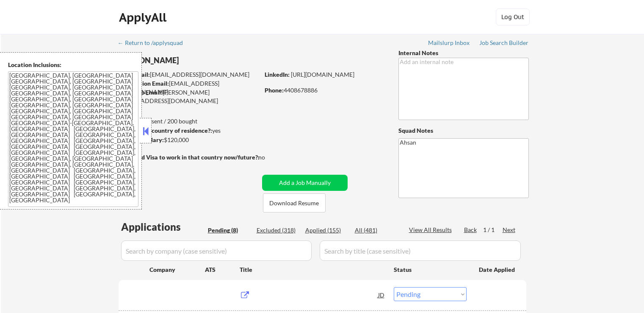 The height and width of the screenshot is (313, 644). What do you see at coordinates (216, 251) in the screenshot?
I see `input: Search by company (case sensitive)` at bounding box center [216, 251].